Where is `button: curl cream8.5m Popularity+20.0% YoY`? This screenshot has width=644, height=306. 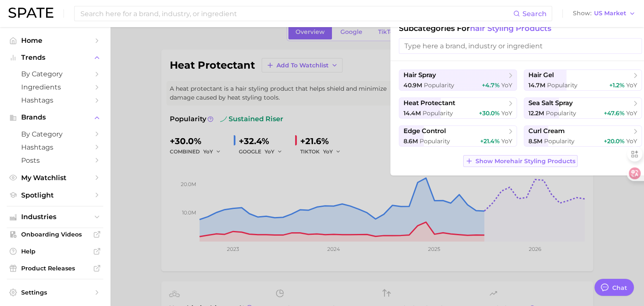
button: curl cream8.5m Popularity+20.0% YoY is located at coordinates (583, 136).